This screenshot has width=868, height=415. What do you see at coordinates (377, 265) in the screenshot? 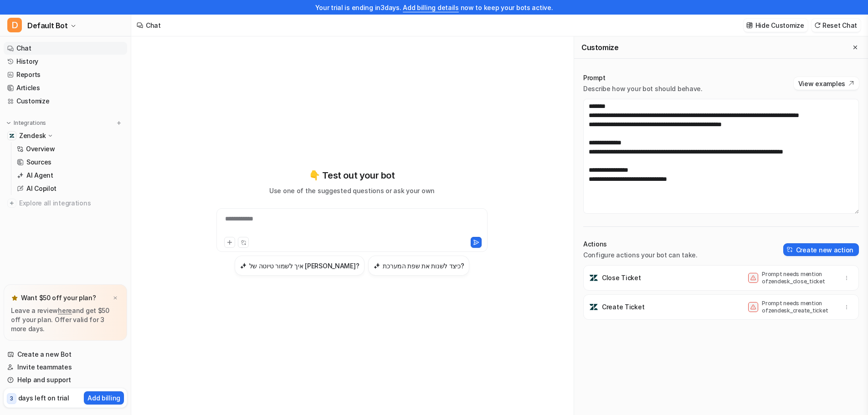
I see `img: כיצד לשנות את שפת המערכת?` at bounding box center [377, 265].